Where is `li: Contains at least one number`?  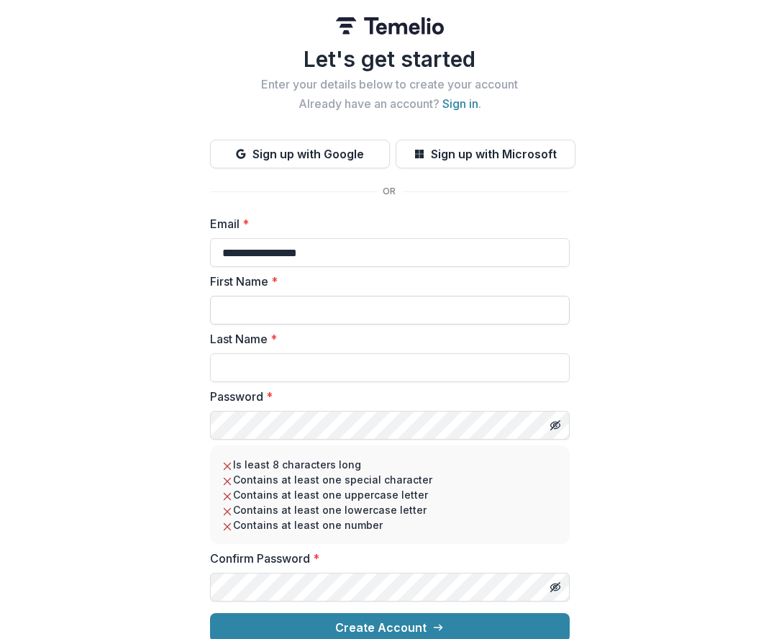 li: Contains at least one number is located at coordinates (390, 524).